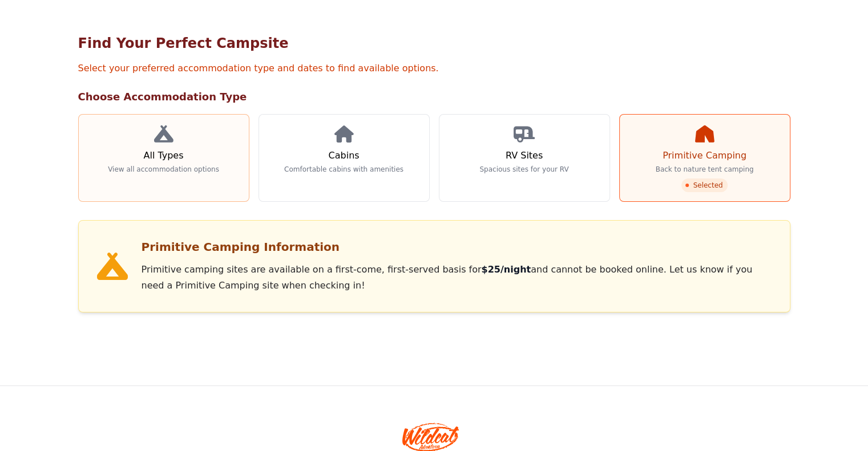 This screenshot has height=451, width=868. I want to click on p: Comfortable cabins with amenities, so click(343, 169).